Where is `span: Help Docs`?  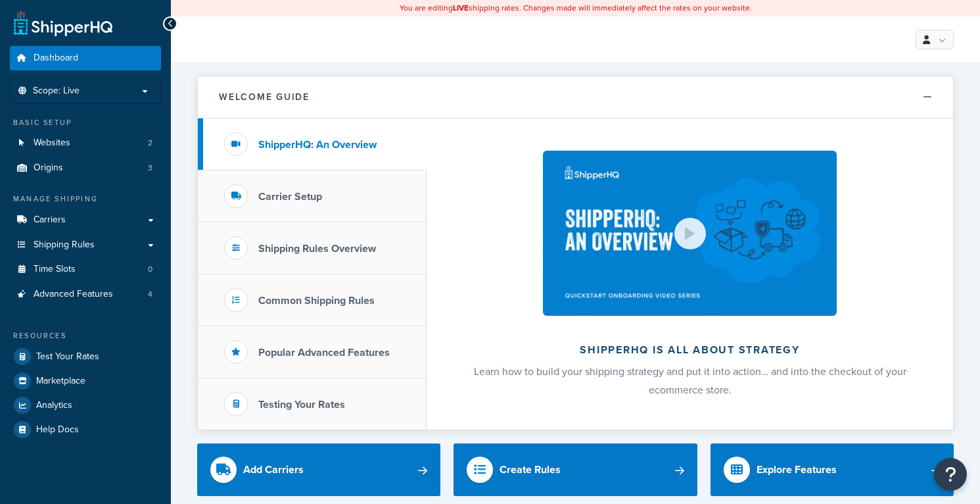
span: Help Docs is located at coordinates (57, 430).